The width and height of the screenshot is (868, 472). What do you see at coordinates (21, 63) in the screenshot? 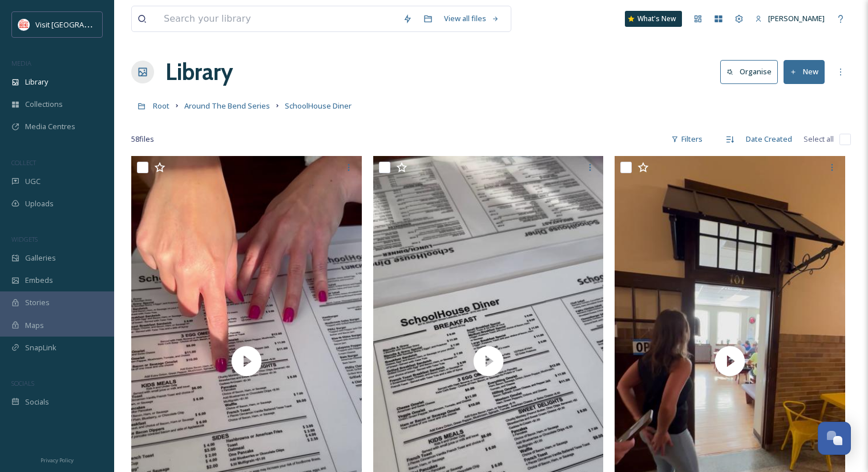
I see `span: MEDIA` at bounding box center [21, 63].